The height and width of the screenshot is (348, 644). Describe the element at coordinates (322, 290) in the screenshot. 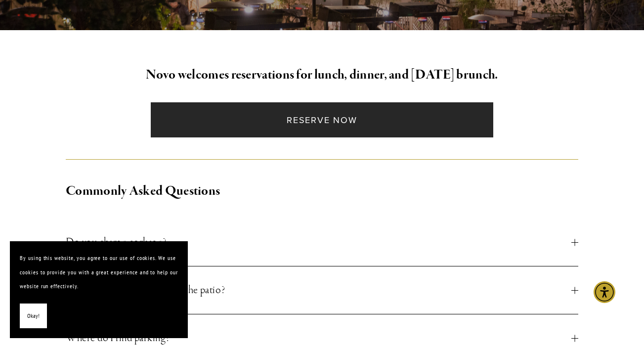

I see `button: Can I make a reservation for the patio?` at that location.